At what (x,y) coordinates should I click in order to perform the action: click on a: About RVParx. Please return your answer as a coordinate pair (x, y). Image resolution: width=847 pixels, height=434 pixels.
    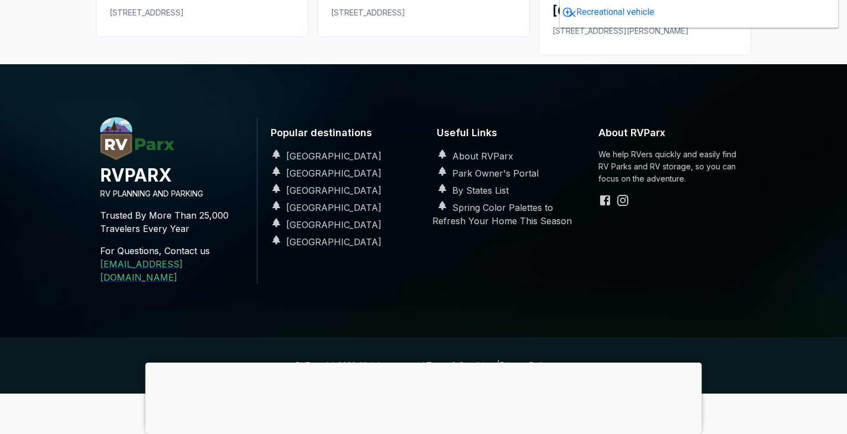
    Looking at the image, I should click on (473, 156).